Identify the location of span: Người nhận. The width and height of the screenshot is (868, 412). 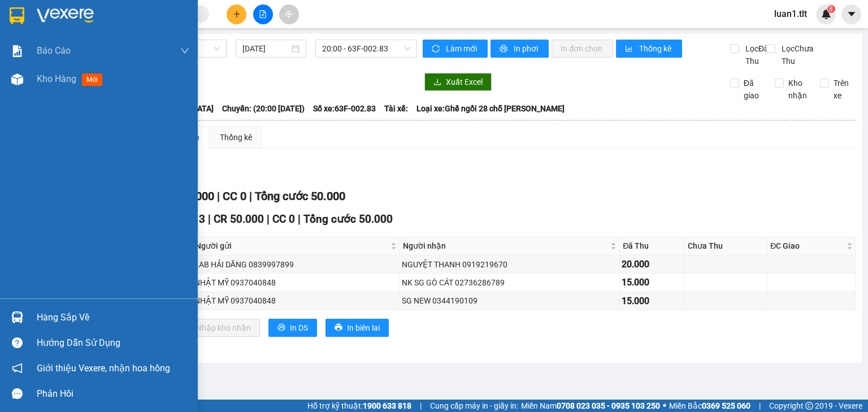
(506, 246).